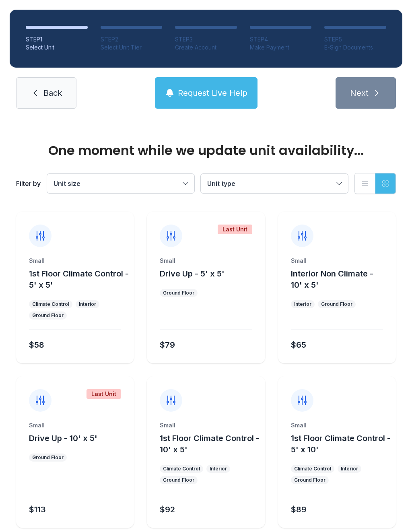  Describe the element at coordinates (192, 274) in the screenshot. I see `span: Drive Up - 5' x 5'` at that location.